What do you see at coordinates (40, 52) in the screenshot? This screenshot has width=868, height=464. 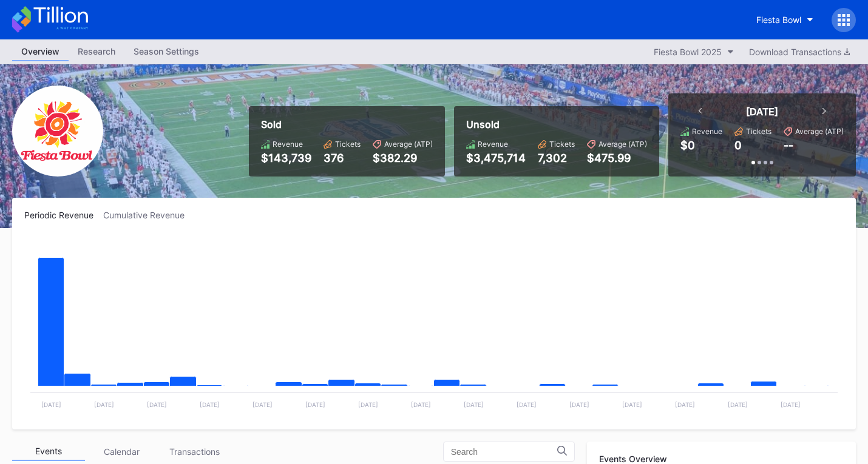 I see `div: Overview` at bounding box center [40, 52].